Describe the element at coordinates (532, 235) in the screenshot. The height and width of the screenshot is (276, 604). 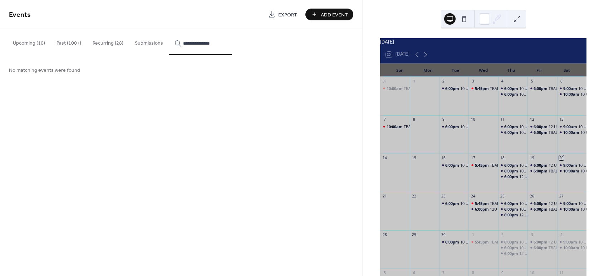
I see `div: 3` at that location.